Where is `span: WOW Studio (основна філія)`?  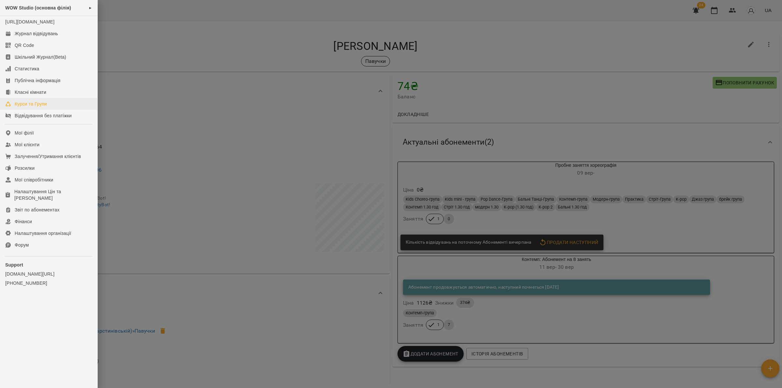 span: WOW Studio (основна філія) is located at coordinates (38, 8).